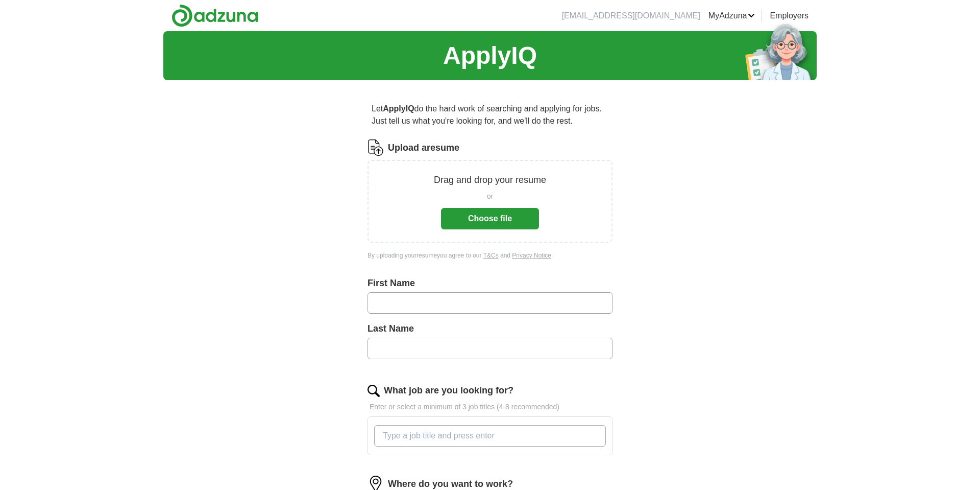 The image size is (980, 490). What do you see at coordinates (373, 391) in the screenshot?
I see `img: search.png` at bounding box center [373, 391].